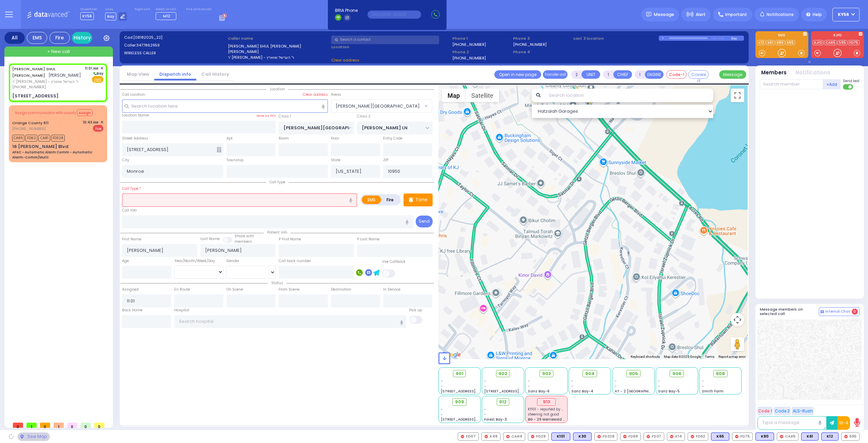 The image size is (868, 443). I want to click on label: Dispatcher, so click(89, 10).